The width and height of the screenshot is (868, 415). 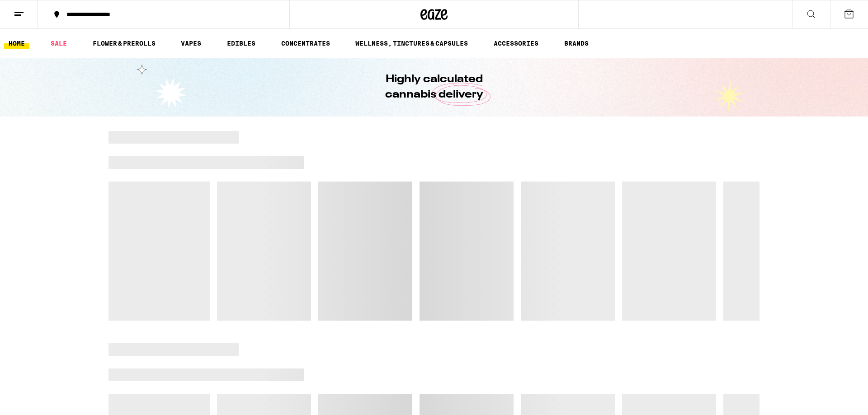 What do you see at coordinates (124, 43) in the screenshot?
I see `a: FLOWER & PREROLLS` at bounding box center [124, 43].